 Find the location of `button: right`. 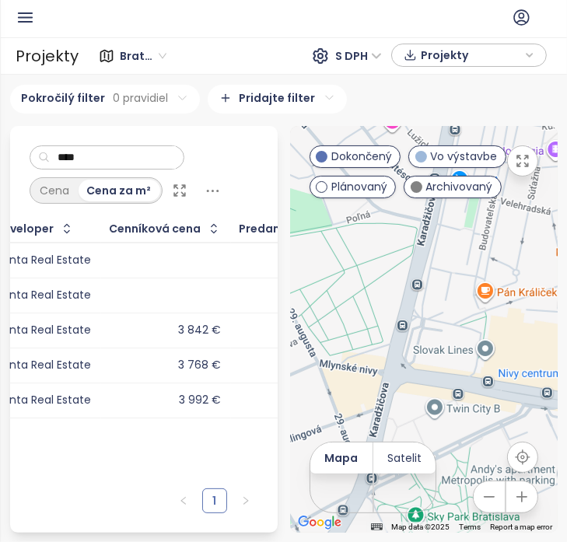

button: right is located at coordinates (246, 501).